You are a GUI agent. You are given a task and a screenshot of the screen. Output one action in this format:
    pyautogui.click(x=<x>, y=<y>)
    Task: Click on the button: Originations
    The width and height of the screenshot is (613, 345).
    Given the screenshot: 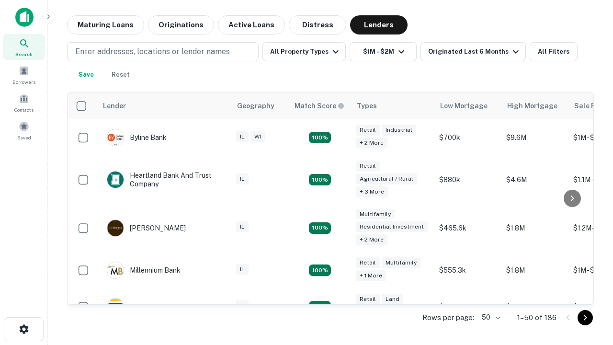 What is the action you would take?
    pyautogui.click(x=181, y=25)
    